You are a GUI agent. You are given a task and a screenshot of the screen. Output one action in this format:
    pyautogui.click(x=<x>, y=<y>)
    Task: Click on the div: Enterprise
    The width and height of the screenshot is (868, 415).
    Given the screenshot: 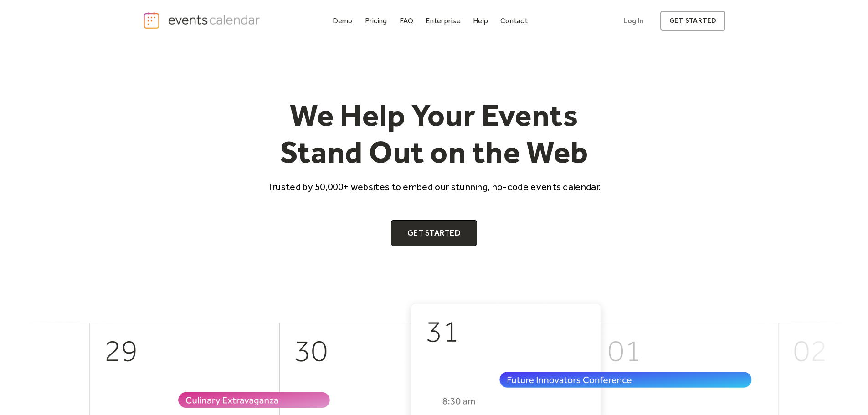 What is the action you would take?
    pyautogui.click(x=442, y=20)
    